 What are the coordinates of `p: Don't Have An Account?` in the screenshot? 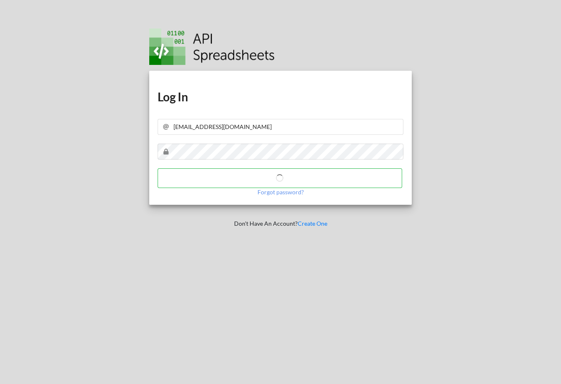 It's located at (281, 223).